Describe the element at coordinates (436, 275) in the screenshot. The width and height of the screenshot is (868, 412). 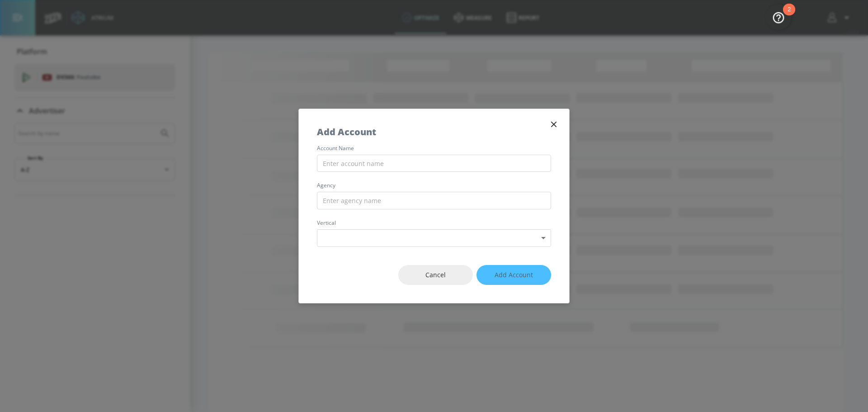
I see `button: Cancel` at that location.